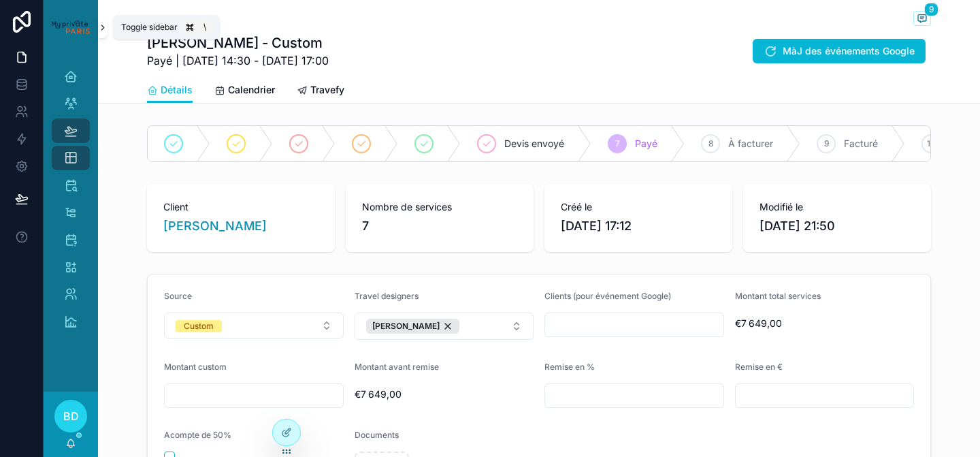 This screenshot has width=980, height=457. Describe the element at coordinates (149, 27) in the screenshot. I see `span: Toggle sidebar` at that location.